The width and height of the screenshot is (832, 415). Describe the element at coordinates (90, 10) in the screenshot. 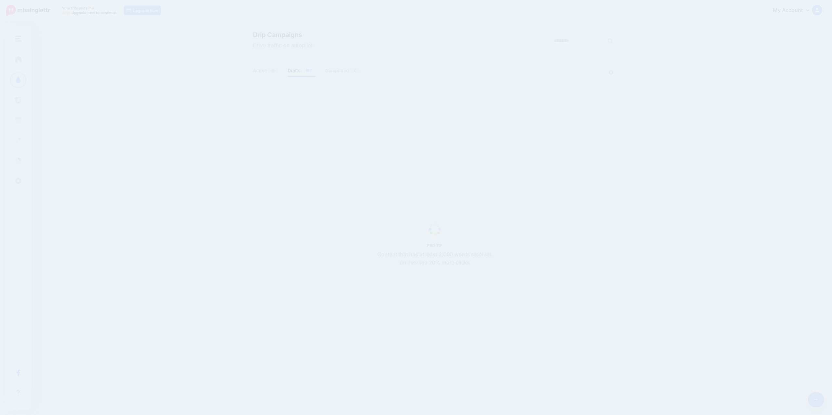

I see `p: Your trial ends in Upgrade now to continue.` at that location.